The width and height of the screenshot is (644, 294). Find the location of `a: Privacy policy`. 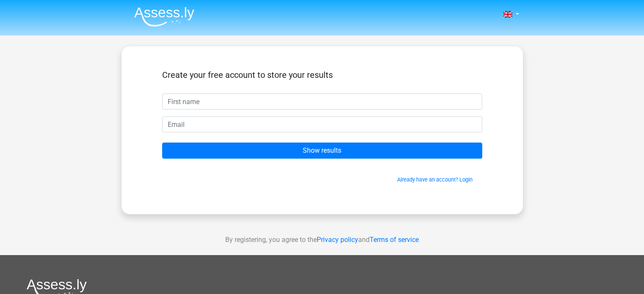

a: Privacy policy is located at coordinates (337, 239).